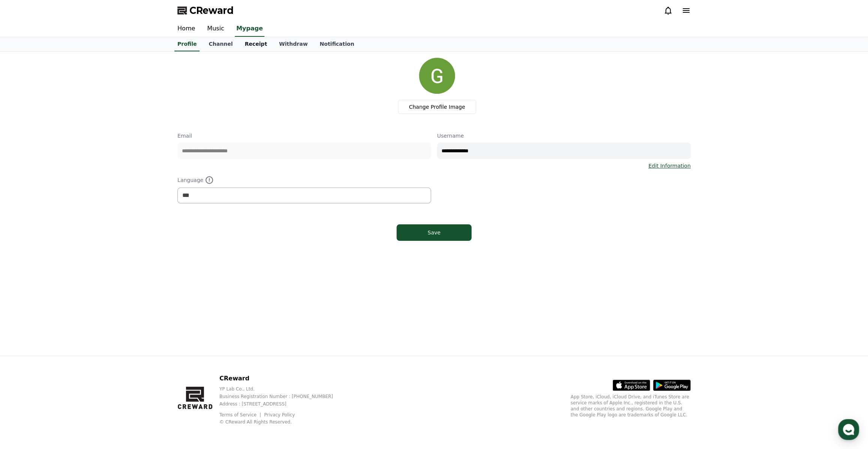 The width and height of the screenshot is (868, 449). Describe the element at coordinates (437, 107) in the screenshot. I see `label: Change Profile Image` at that location.